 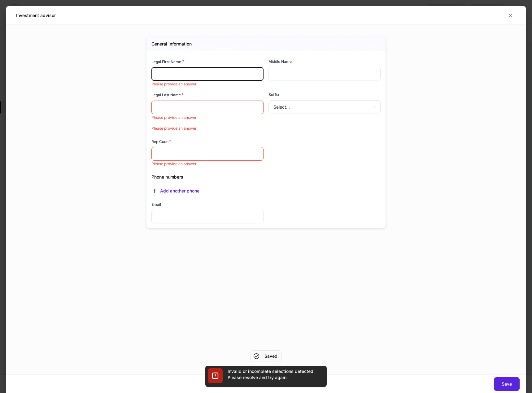 I want to click on h6: Rep Code, so click(x=161, y=142).